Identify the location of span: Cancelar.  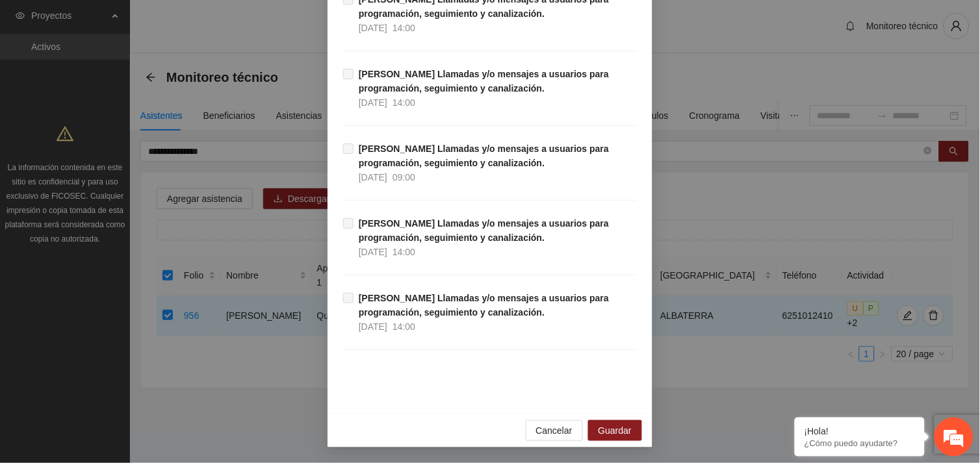
(554, 431).